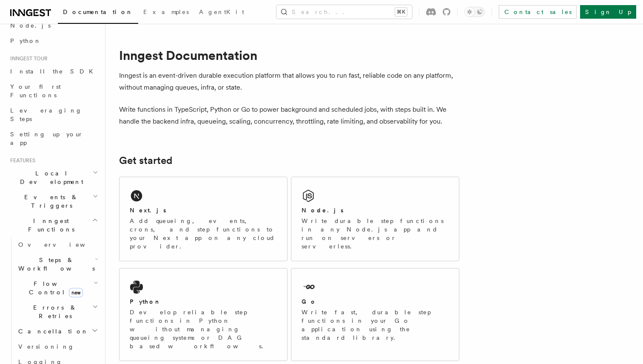 Image resolution: width=643 pixels, height=364 pixels. What do you see at coordinates (53, 26) in the screenshot?
I see `a: Node.js` at bounding box center [53, 26].